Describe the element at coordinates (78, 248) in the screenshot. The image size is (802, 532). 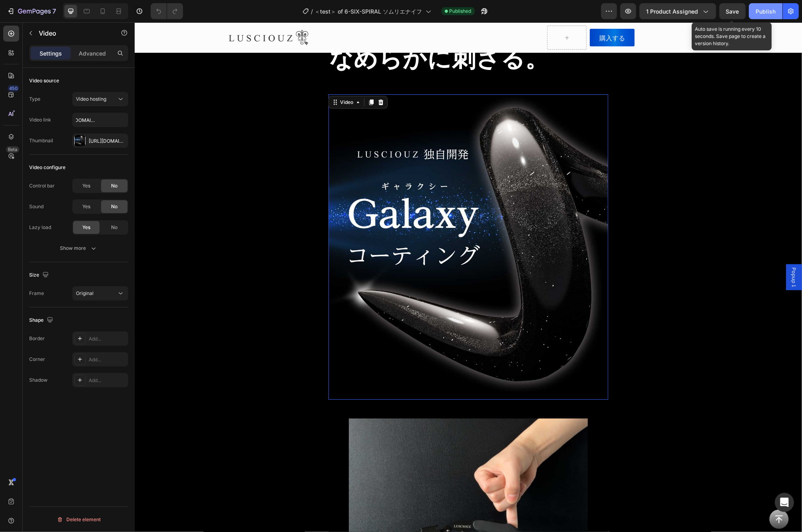
I see `button: Show more` at that location.